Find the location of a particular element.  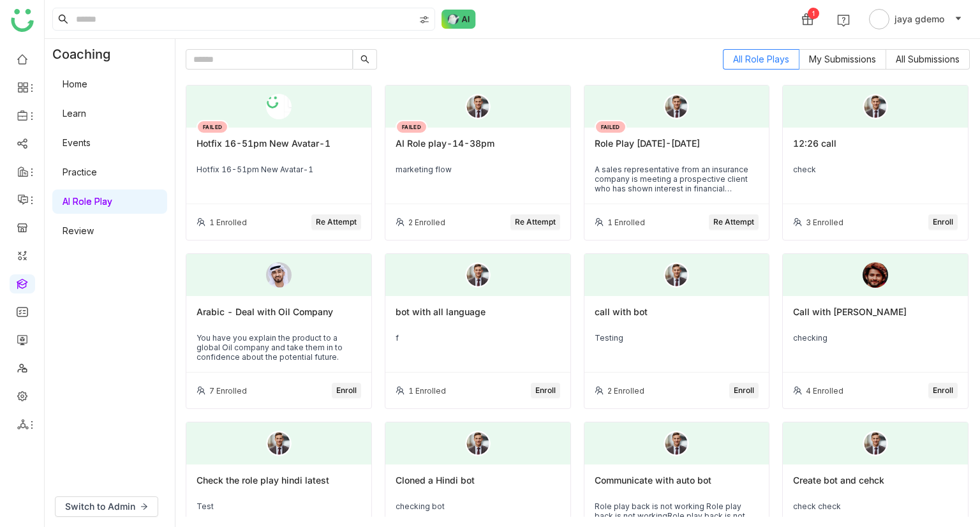

div: Create bot and cehck is located at coordinates (875, 485).